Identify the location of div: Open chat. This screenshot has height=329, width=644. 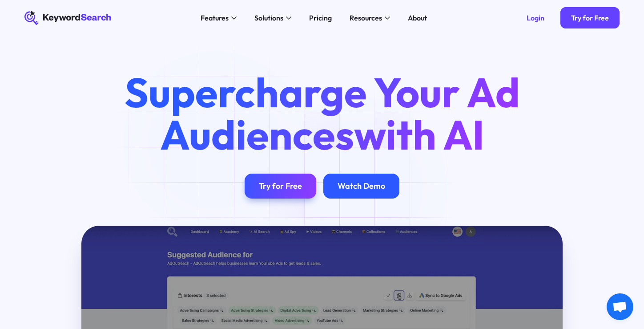
(620, 307).